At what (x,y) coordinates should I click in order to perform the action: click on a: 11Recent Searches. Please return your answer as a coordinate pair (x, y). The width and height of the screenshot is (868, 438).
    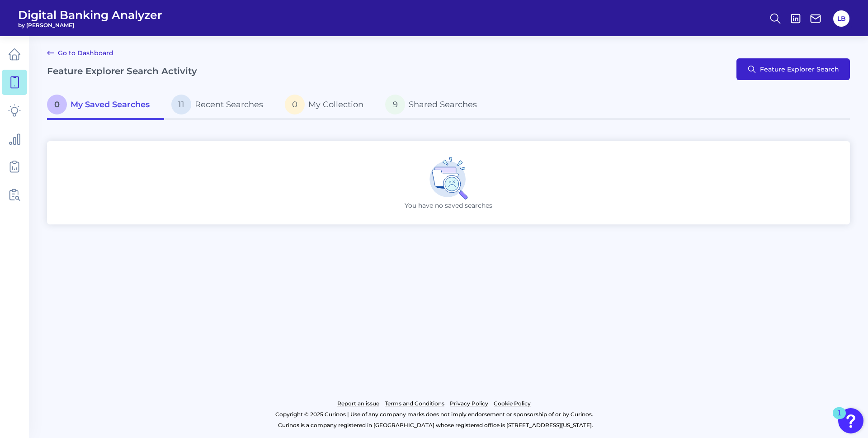
    Looking at the image, I should click on (220, 105).